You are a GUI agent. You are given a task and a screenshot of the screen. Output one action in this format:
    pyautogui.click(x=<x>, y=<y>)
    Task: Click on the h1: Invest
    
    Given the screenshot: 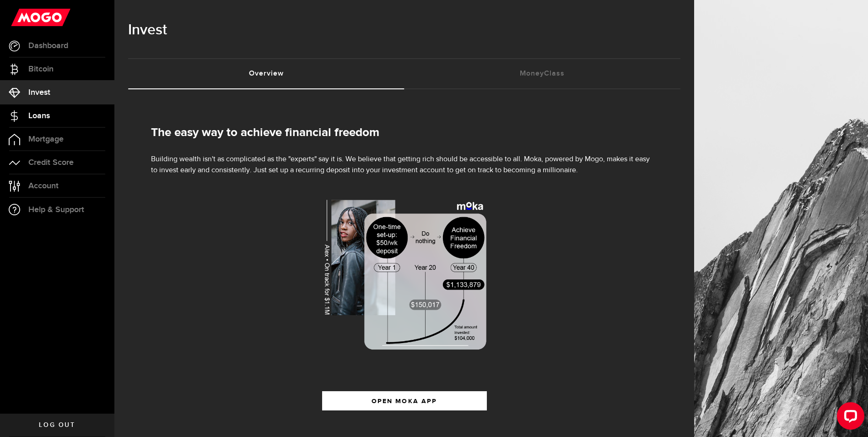 What is the action you would take?
    pyautogui.click(x=404, y=30)
    